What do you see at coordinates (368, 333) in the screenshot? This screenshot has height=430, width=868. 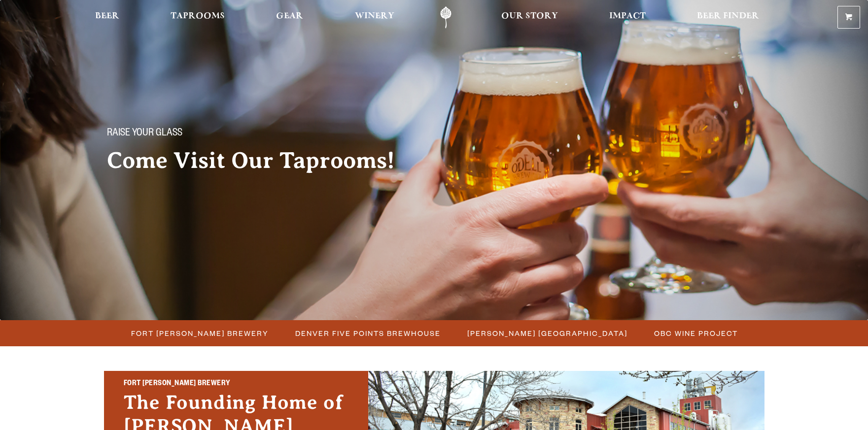 I see `span: Denver Five Points Brewhouse` at bounding box center [368, 333].